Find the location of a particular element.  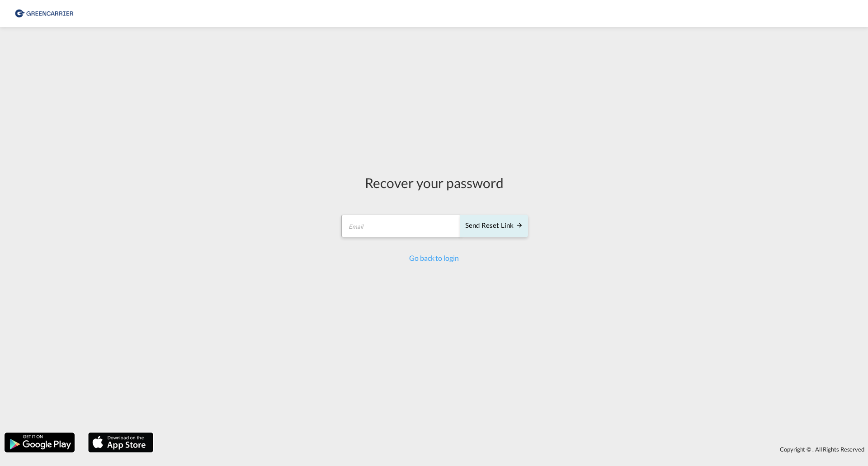

img: apple.png is located at coordinates (121, 443).